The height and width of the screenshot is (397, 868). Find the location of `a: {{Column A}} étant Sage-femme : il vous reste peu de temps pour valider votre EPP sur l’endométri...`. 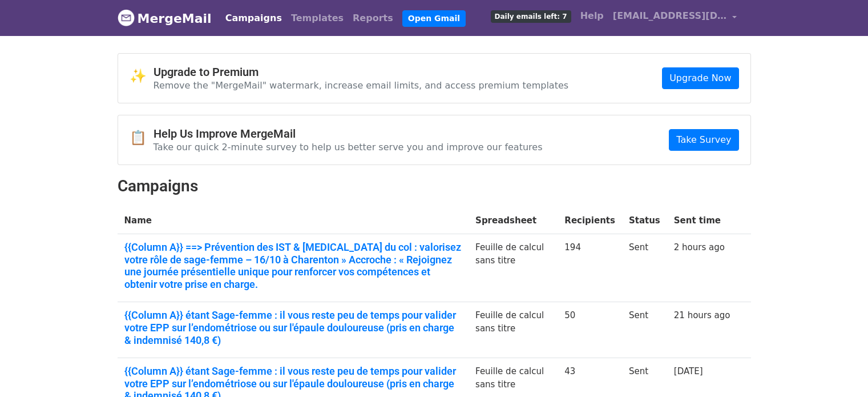

a: {{Column A}} étant Sage-femme : il vous reste peu de temps pour valider votre EPP sur l’endométri... is located at coordinates (293, 327).